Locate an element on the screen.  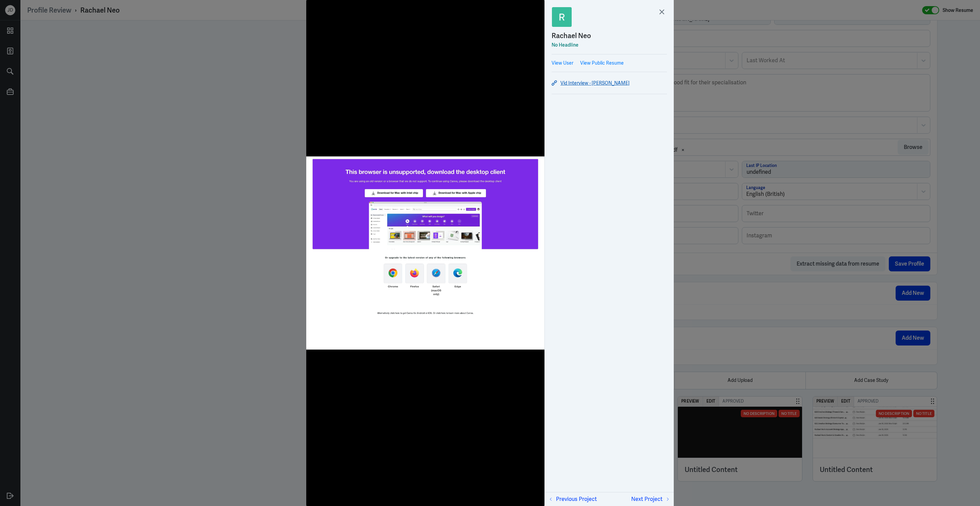
button: Next Project is located at coordinates (651, 499).